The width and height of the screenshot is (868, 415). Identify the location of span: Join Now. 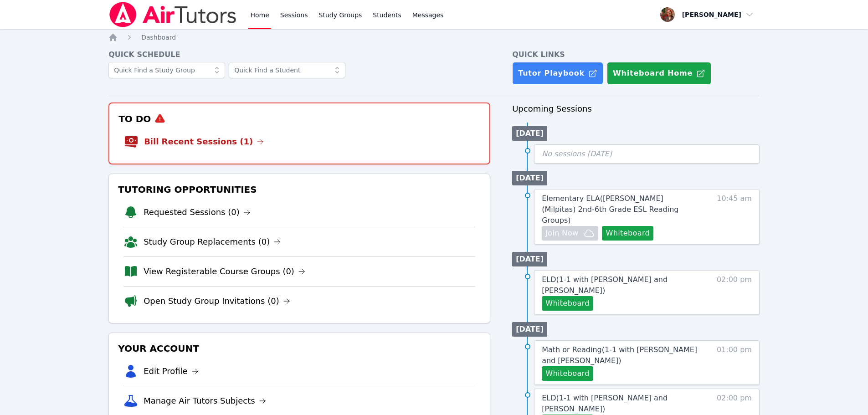
(562, 233).